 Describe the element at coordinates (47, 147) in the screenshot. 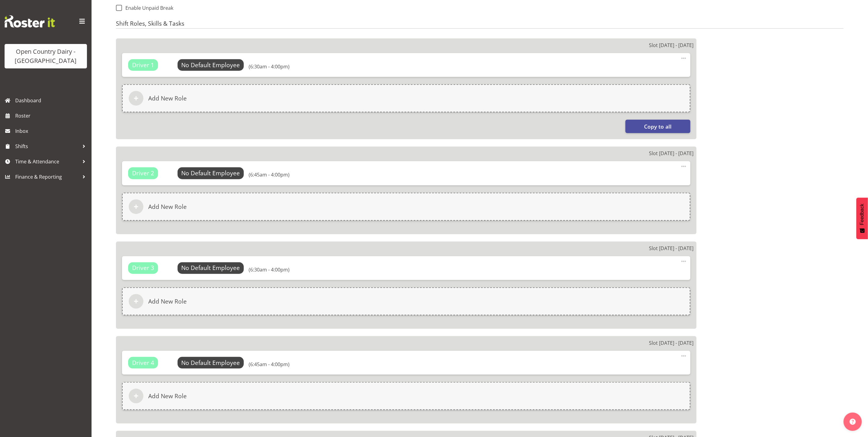

I see `span: Shifts` at that location.